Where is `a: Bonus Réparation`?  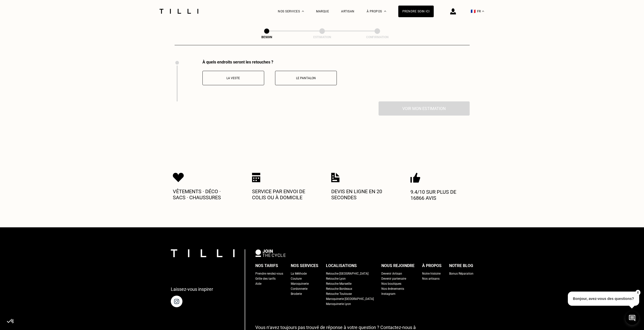 a: Bonus Réparation is located at coordinates (461, 274).